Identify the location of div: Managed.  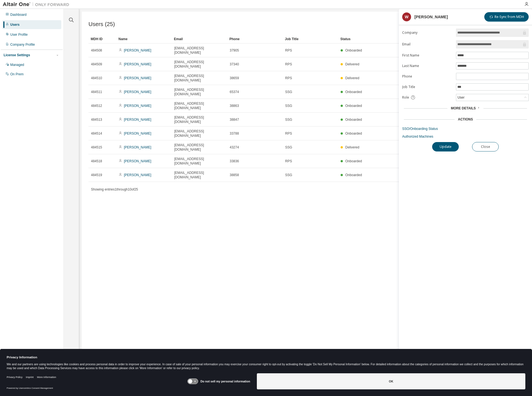
(17, 65).